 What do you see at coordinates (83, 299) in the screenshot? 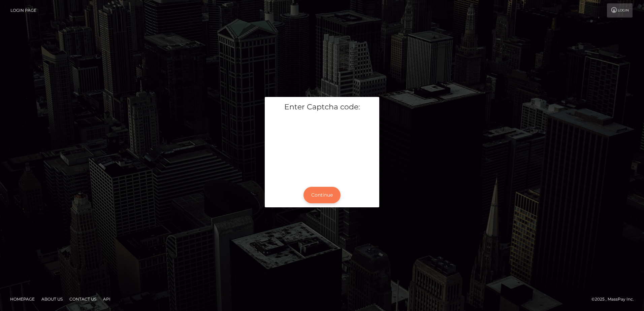
I see `a: Contact Us` at bounding box center [83, 299].